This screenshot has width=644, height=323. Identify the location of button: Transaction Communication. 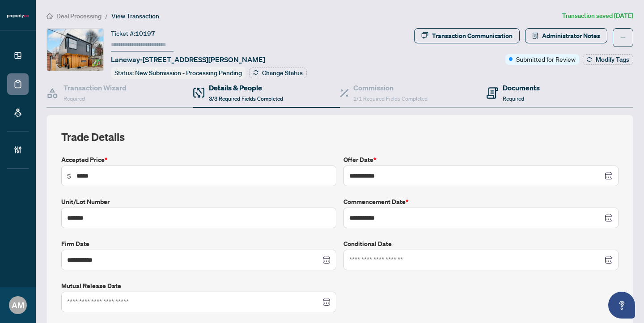
(467, 36).